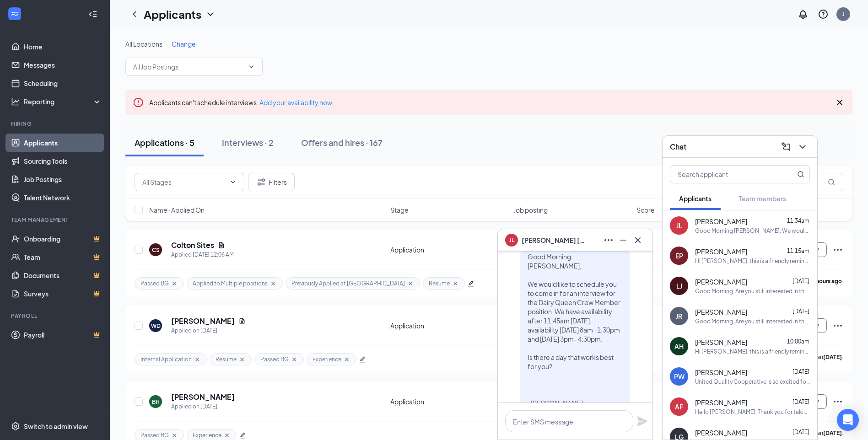 This screenshot has height=440, width=868. Describe the element at coordinates (803, 147) in the screenshot. I see `button: ChevronDown` at that location.